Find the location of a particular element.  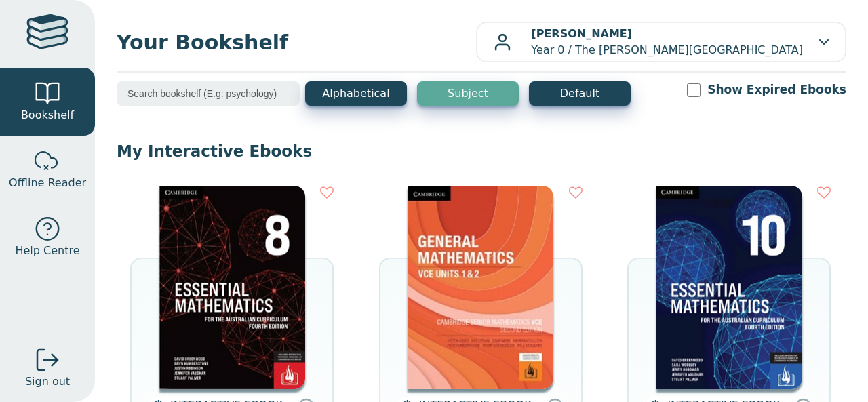

button: Alphabetical is located at coordinates (356, 94).